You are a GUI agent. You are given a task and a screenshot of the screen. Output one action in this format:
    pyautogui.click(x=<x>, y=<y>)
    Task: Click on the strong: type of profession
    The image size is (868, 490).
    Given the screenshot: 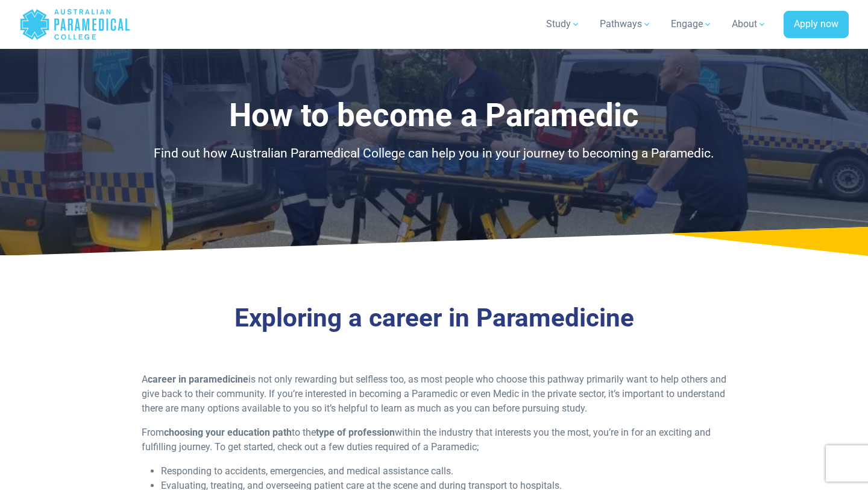 What is the action you would take?
    pyautogui.click(x=355, y=432)
    